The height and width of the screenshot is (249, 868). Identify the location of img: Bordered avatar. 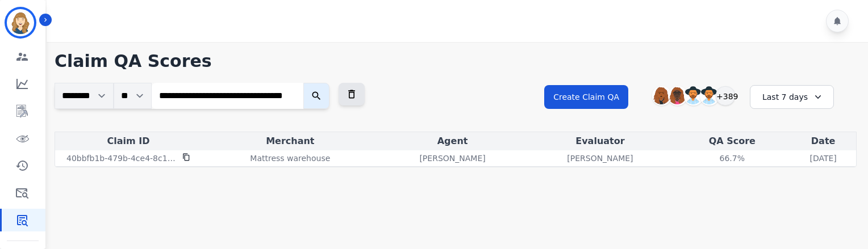
(21, 23).